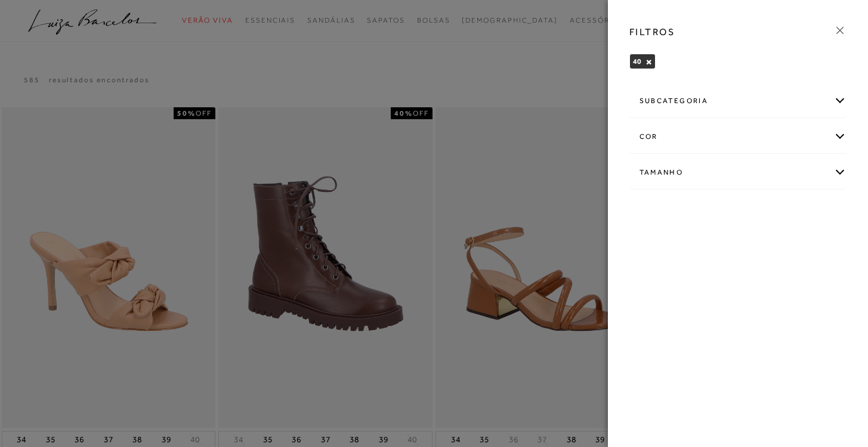 The width and height of the screenshot is (868, 447). Describe the element at coordinates (637, 61) in the screenshot. I see `span: 40` at that location.